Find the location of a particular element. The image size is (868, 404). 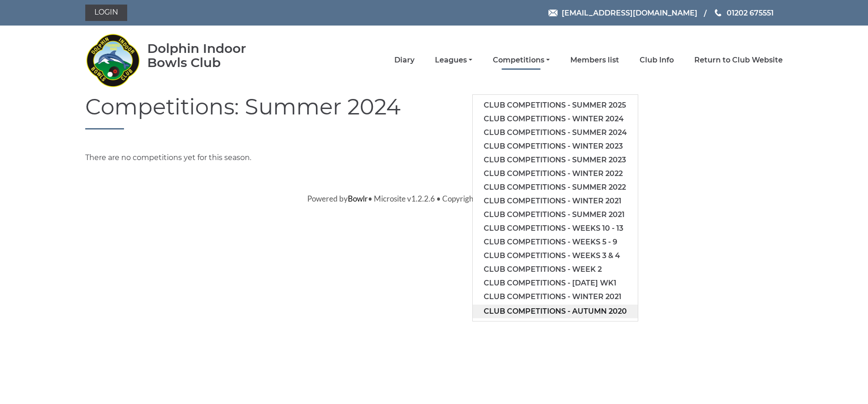

div: Dolphin Indoor Bowls Club is located at coordinates (211, 56).